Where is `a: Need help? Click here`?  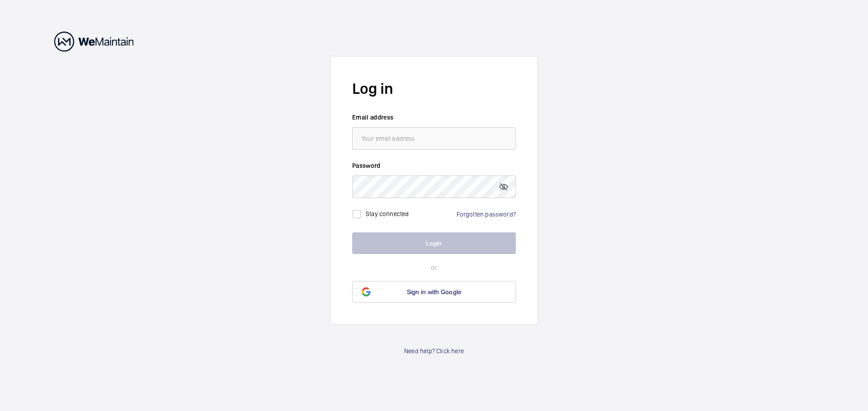 a: Need help? Click here is located at coordinates (434, 351).